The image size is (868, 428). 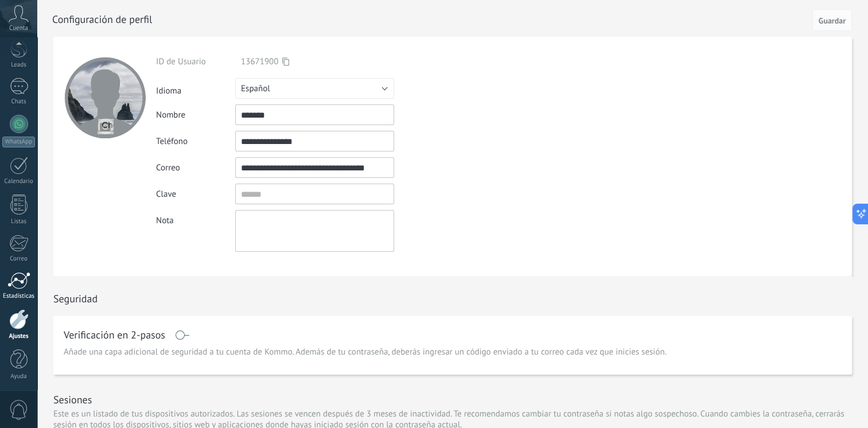 What do you see at coordinates (19, 141) in the screenshot?
I see `div: WhatsApp` at bounding box center [19, 141].